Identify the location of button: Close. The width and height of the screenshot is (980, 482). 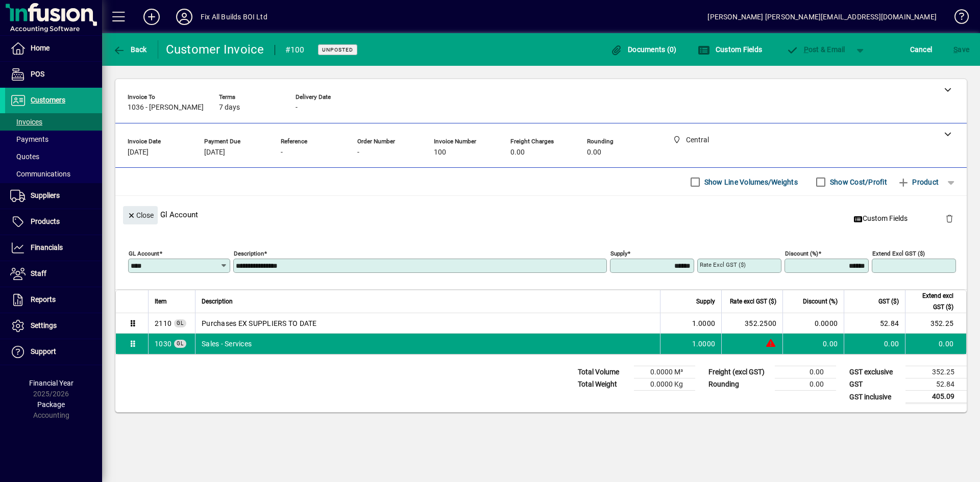
(141, 216).